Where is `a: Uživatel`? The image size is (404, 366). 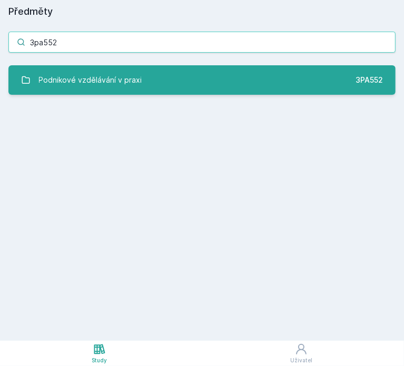 a: Uživatel is located at coordinates (301, 353).